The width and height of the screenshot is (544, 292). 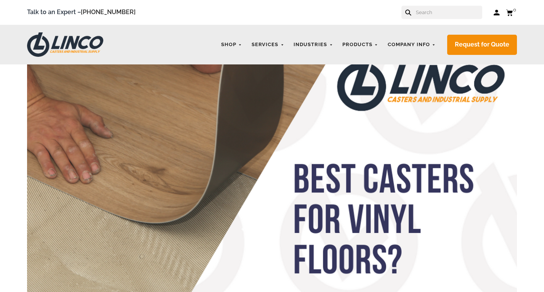 What do you see at coordinates (448, 12) in the screenshot?
I see `input: Search` at bounding box center [448, 12].